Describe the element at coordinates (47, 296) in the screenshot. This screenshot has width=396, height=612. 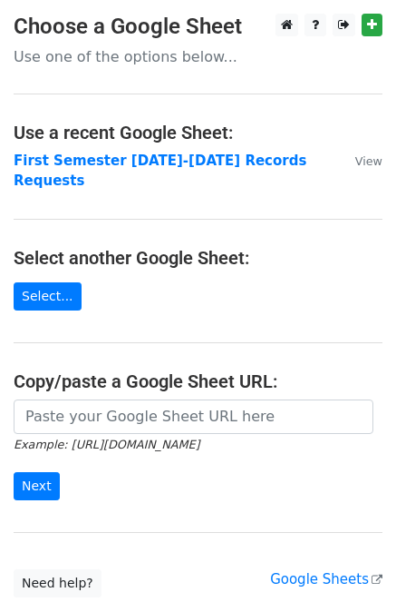
I see `a: Select...` at that location.